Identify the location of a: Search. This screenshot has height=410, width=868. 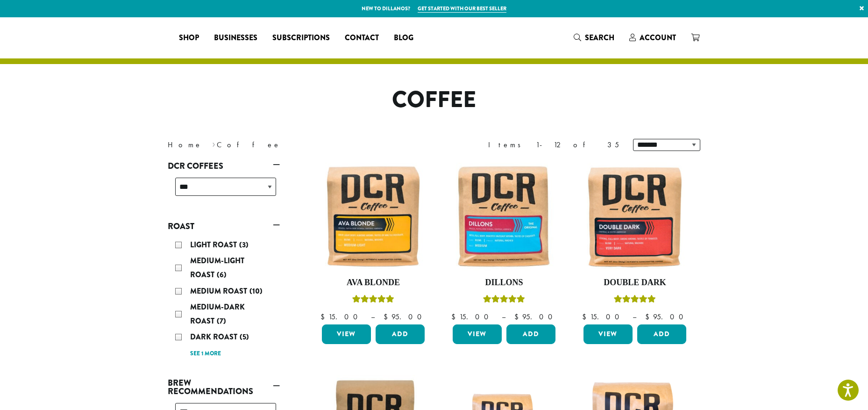
(593, 37).